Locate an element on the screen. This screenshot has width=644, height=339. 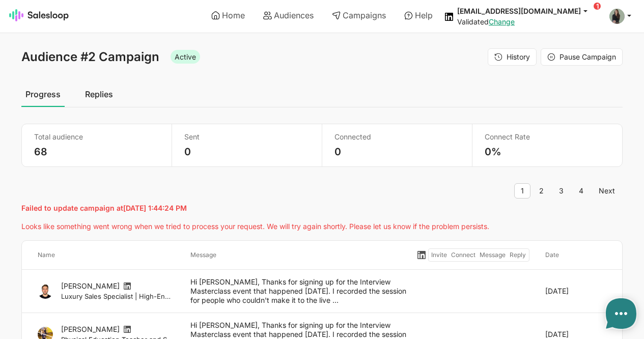
span: History is located at coordinates (518, 56).